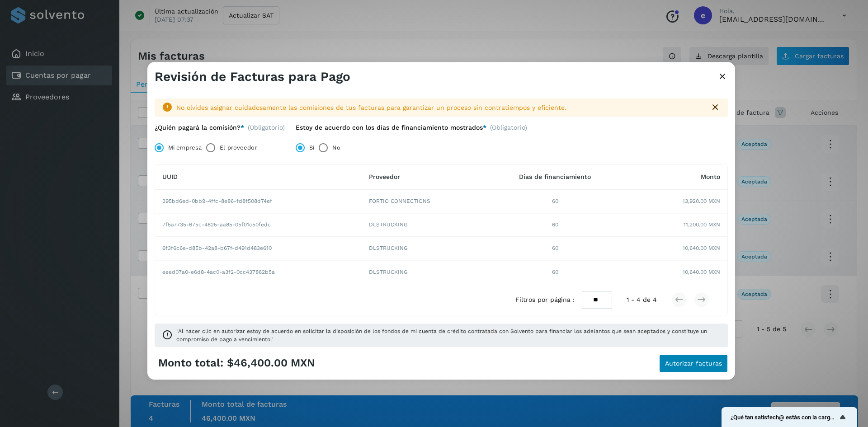  Describe the element at coordinates (258, 201) in the screenshot. I see `td: 395bd6ed-0bb9-4ffc-8e86-fd8f508d74ef` at that location.